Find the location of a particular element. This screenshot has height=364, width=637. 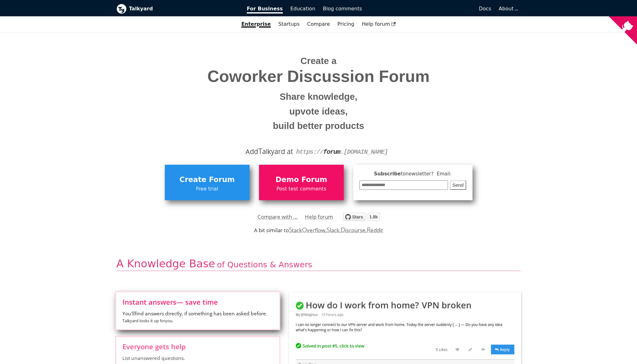

span: Blog comments is located at coordinates (343, 9).